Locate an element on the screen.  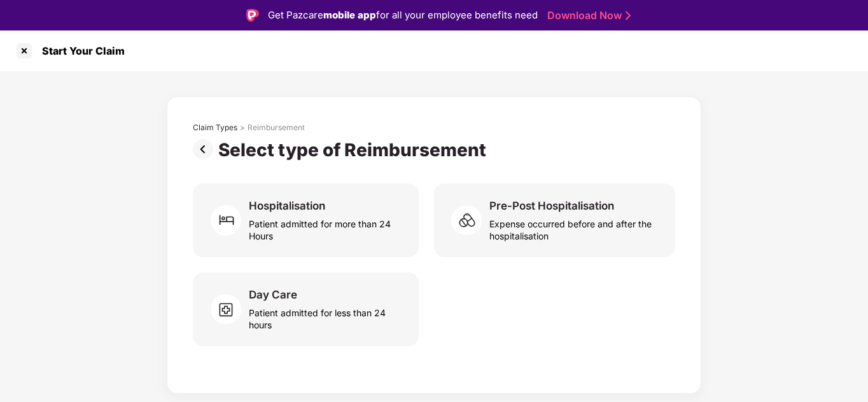
div: Claim Types is located at coordinates (215, 128).